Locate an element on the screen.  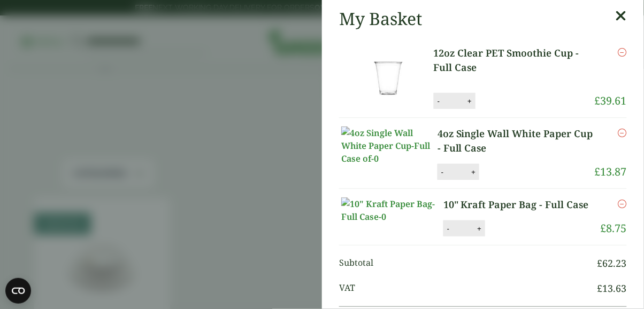
a: 4oz Single Wall White Paper Cup - Full Case is located at coordinates (516, 141).